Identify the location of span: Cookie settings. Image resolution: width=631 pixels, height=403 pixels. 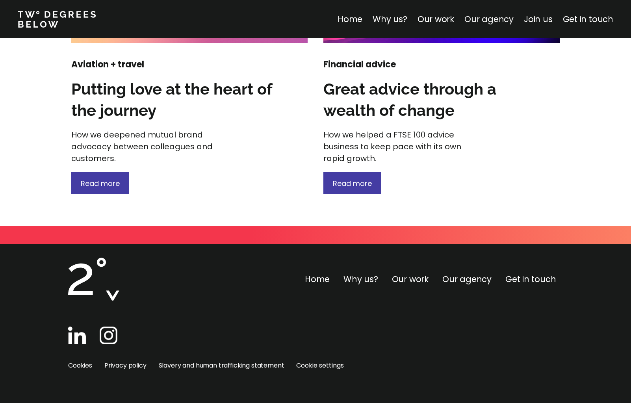
(320, 365).